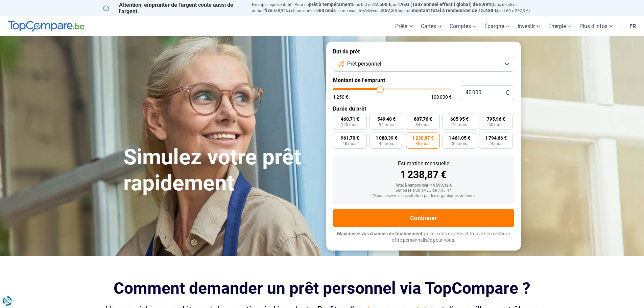 Image resolution: width=644 pixels, height=308 pixels. What do you see at coordinates (496, 138) in the screenshot?
I see `span: 1 794,66 €` at bounding box center [496, 138].